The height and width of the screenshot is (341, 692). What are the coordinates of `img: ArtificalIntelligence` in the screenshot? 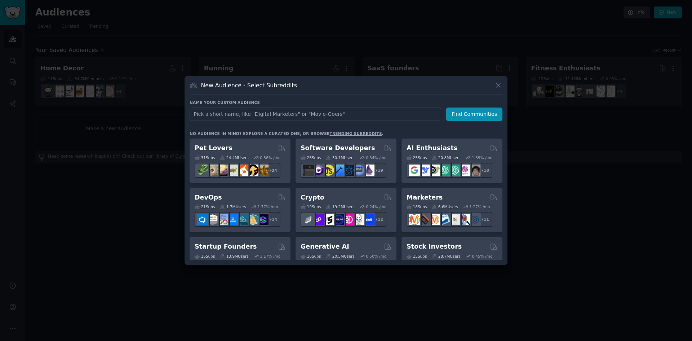 It's located at (475, 170).